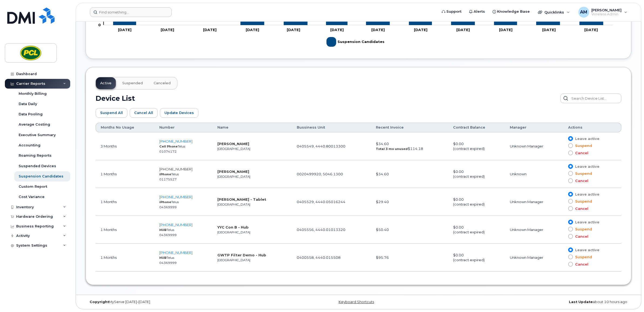  Describe the element at coordinates (554, 12) in the screenshot. I see `span: Quicklinks` at that location.